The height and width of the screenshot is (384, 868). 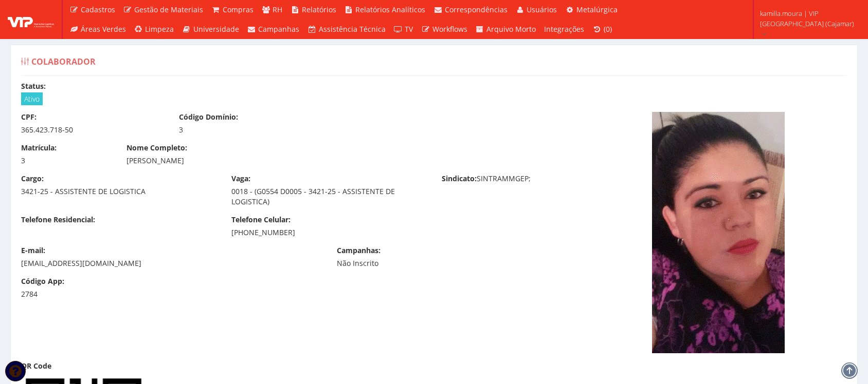 I want to click on span: Colaborador, so click(x=63, y=62).